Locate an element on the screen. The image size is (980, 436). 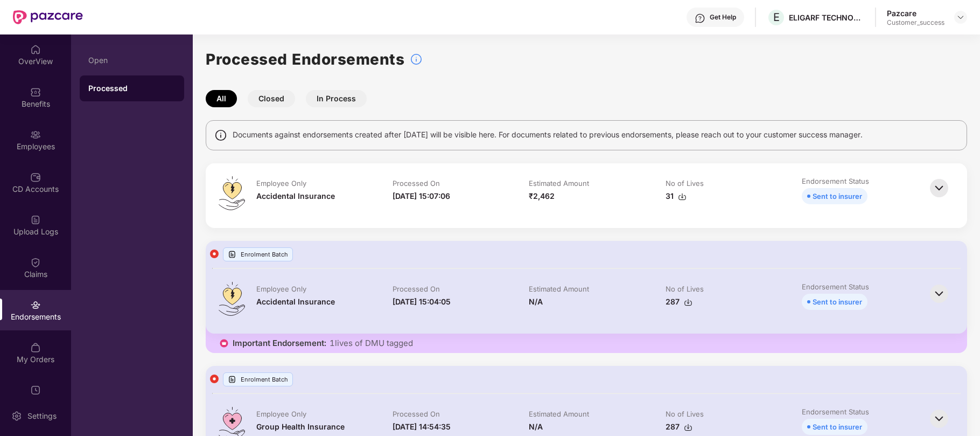
img: svg+xml;base64,PHN2ZyBpZD0iQ0RfQWNjb3VudHMiIGRhdGEtbmFtZT0iQ0QgQWNjb3VudHMiIHhtbG5zPSJodHRwOi8vd3... is located at coordinates (36, 177).